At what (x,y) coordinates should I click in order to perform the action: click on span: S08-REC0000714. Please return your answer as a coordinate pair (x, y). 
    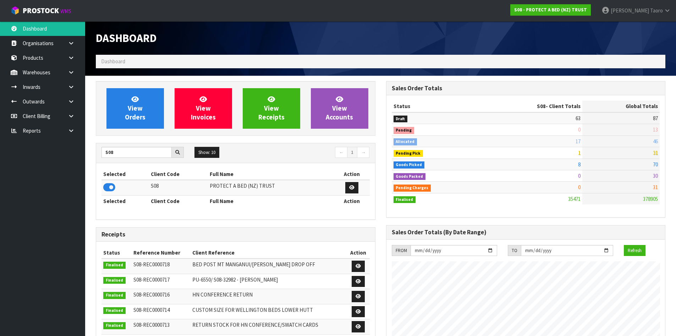
    Looking at the image, I should click on (152, 309).